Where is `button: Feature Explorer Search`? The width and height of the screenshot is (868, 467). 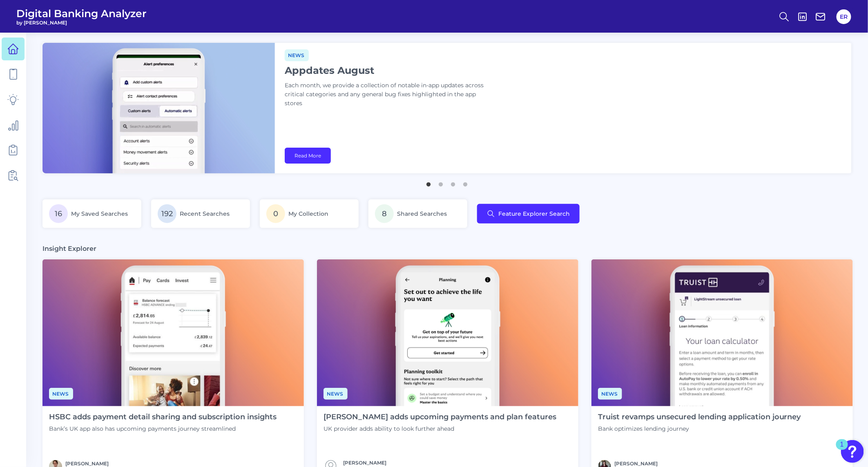 button: Feature Explorer Search is located at coordinates (528, 214).